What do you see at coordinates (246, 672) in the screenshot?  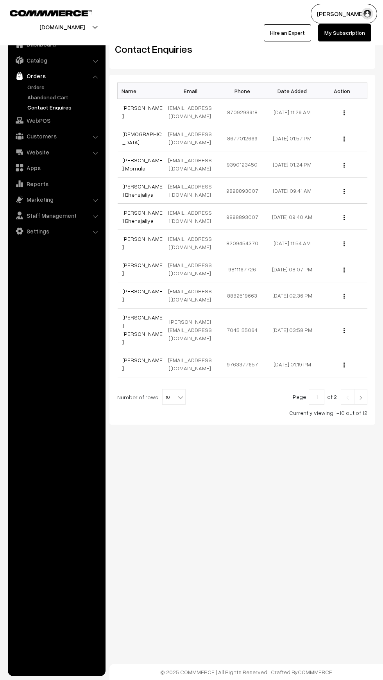 I see `footer: © 2025 COMMMERCE | All Rights Reserved | Crafted By` at bounding box center [246, 672].